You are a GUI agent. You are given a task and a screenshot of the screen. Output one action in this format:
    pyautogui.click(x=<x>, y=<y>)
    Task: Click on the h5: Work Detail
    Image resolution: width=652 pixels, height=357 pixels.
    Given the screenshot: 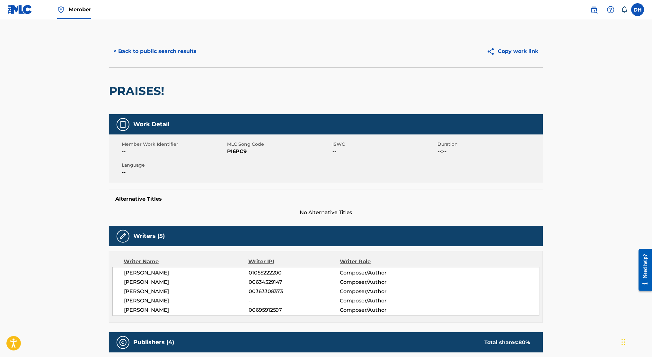 What is the action you would take?
    pyautogui.click(x=151, y=124)
    